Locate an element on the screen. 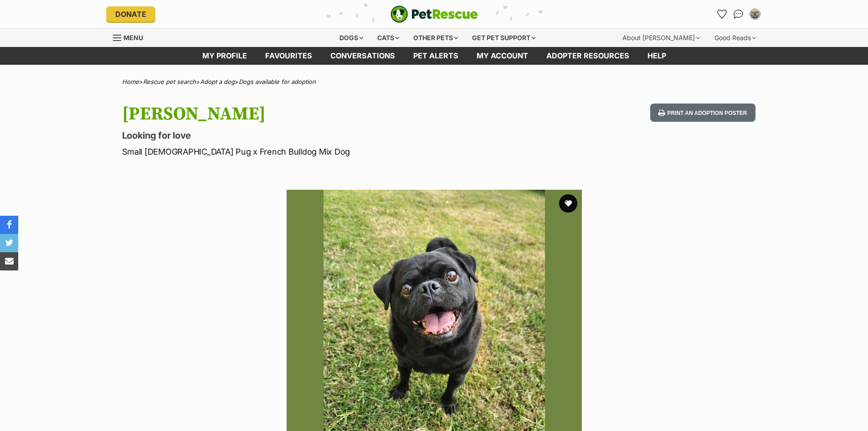  div: Good Reads is located at coordinates (735, 38).